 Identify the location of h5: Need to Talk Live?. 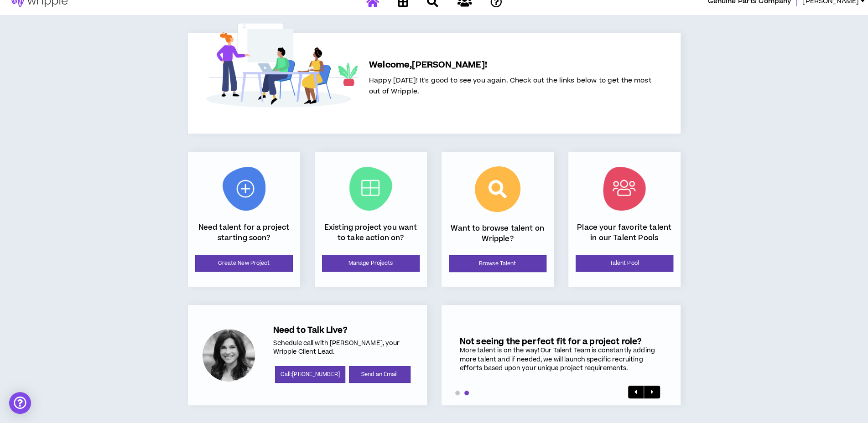
(342, 330).